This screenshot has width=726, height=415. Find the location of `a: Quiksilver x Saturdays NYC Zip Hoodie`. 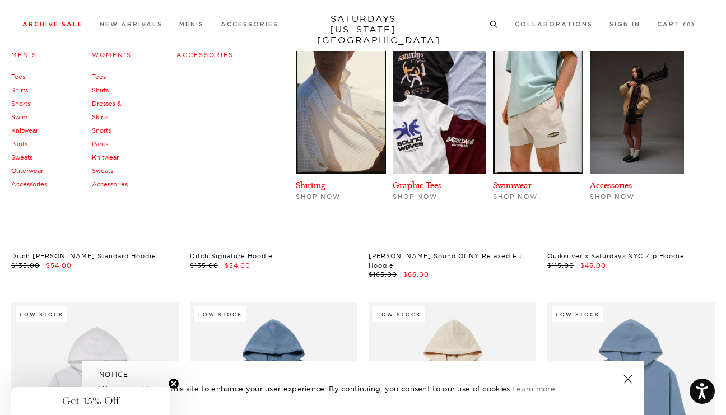

a: Quiksilver x Saturdays NYC Zip Hoodie is located at coordinates (615, 256).